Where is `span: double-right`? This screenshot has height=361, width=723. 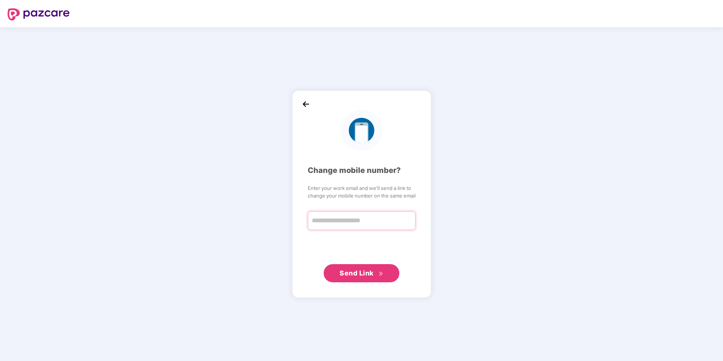 span: double-right is located at coordinates (381, 274).